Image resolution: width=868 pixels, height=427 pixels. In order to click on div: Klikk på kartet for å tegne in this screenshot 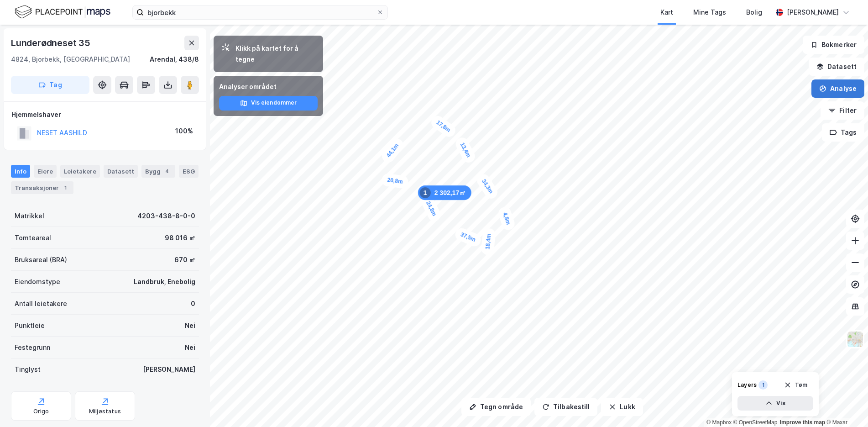, I will do `click(276, 54)`.